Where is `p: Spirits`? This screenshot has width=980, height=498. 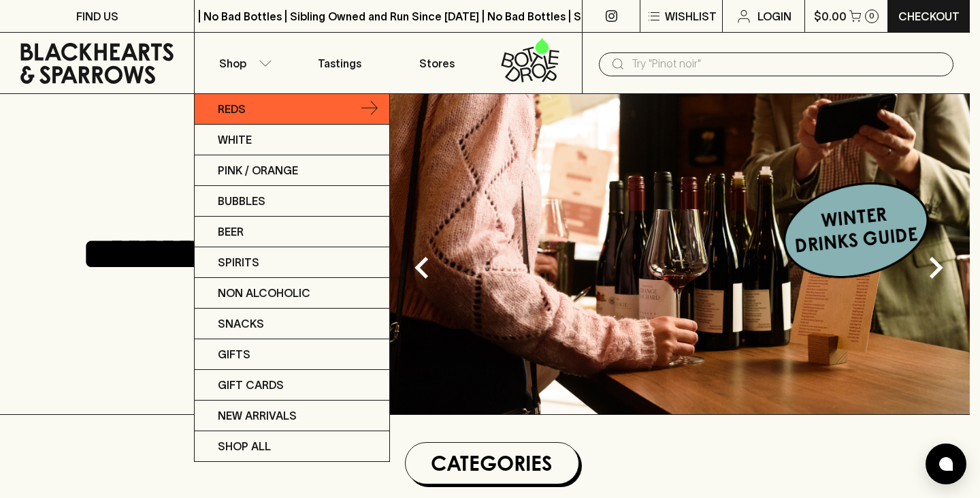 p: Spirits is located at coordinates (238, 262).